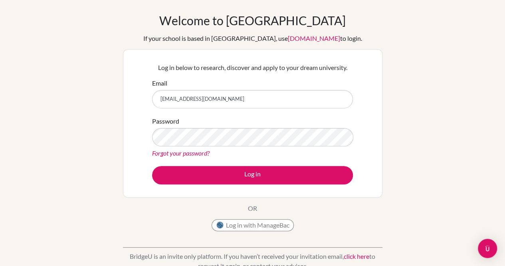 This screenshot has width=505, height=266. I want to click on div: Open Intercom Messenger, so click(488, 248).